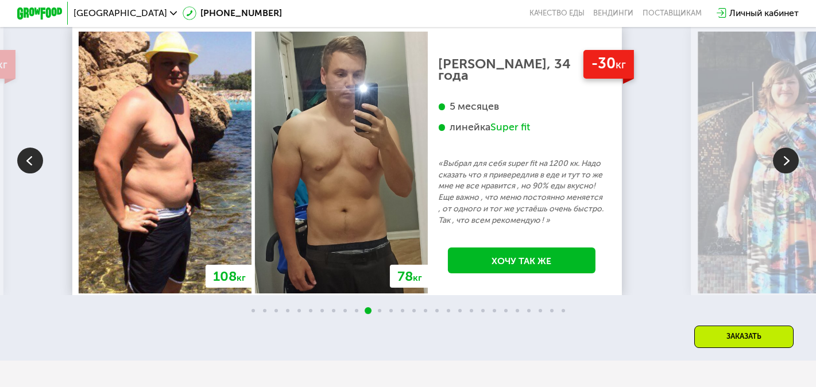  What do you see at coordinates (786, 160) in the screenshot?
I see `img: Slide right` at bounding box center [786, 160].